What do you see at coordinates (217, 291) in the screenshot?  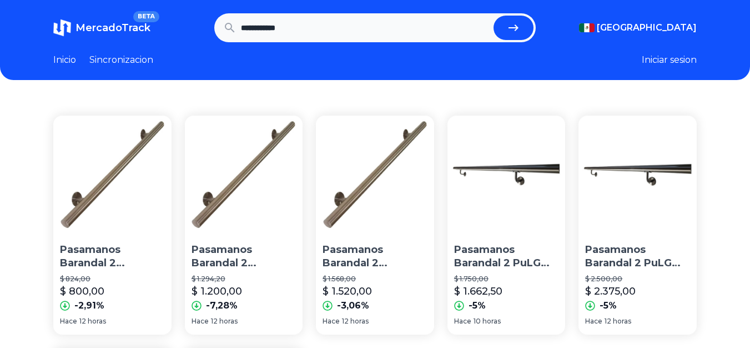 I see `p: $ 1.200,00` at bounding box center [217, 291].